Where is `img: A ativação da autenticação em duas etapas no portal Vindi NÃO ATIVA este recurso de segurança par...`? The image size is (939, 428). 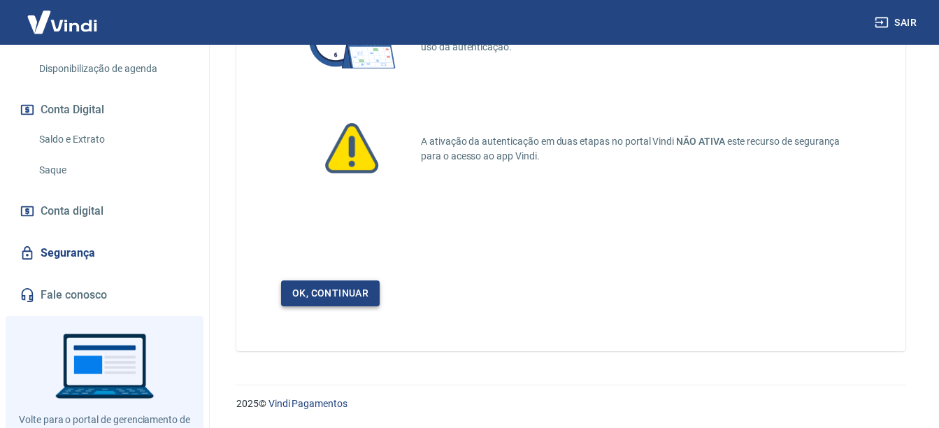
img: A ativação da autenticação em duas etapas no portal Vindi NÃO ATIVA este recurso de segurança par... is located at coordinates (351, 149).